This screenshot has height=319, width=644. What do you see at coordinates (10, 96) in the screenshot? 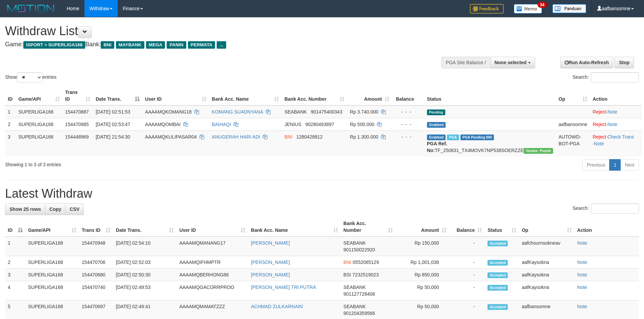
I see `th: ID` at bounding box center [10, 96].